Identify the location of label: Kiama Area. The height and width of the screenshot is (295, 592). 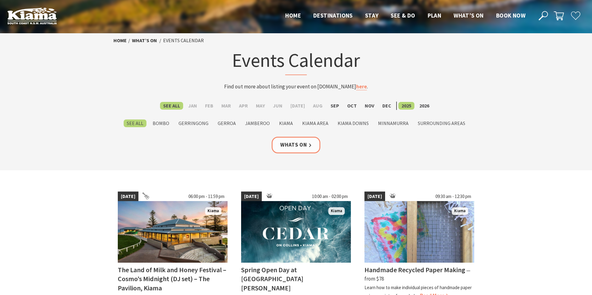
(315, 123).